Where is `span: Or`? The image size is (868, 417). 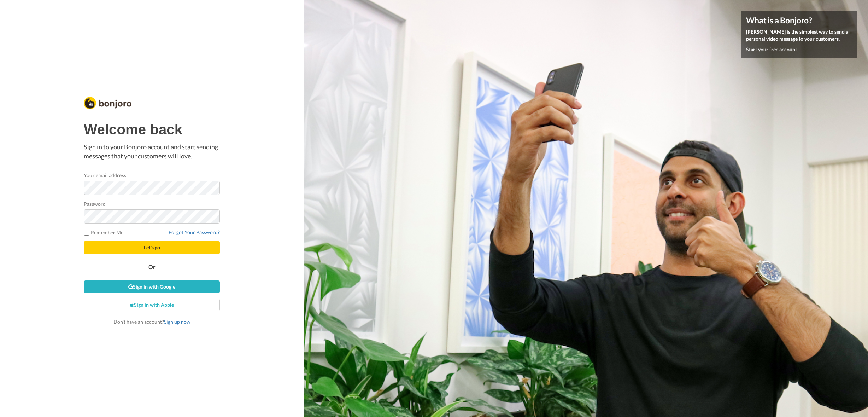
span: Or is located at coordinates (152, 267).